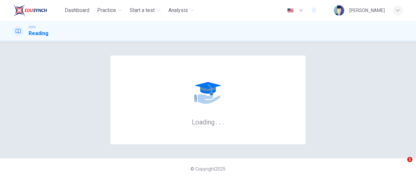 This screenshot has width=416, height=179. What do you see at coordinates (208, 122) in the screenshot?
I see `h6: Loading` at bounding box center [208, 122].